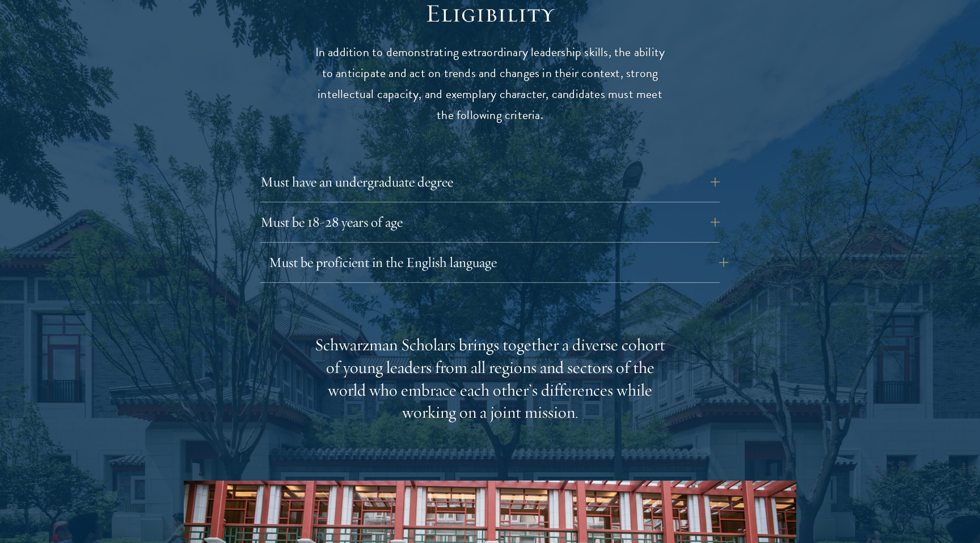 The image size is (980, 543). I want to click on button: Must have an undergraduate degree, so click(490, 182).